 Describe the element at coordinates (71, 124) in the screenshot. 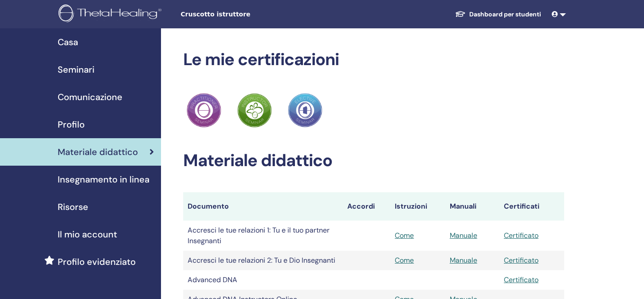

I see `span: Profilo` at that location.